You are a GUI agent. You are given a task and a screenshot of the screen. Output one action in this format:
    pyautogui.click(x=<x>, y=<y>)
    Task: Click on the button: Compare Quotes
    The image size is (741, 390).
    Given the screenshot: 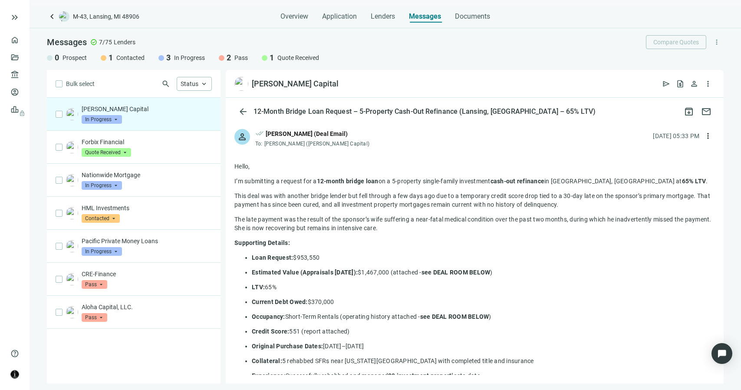 What is the action you would take?
    pyautogui.click(x=676, y=42)
    